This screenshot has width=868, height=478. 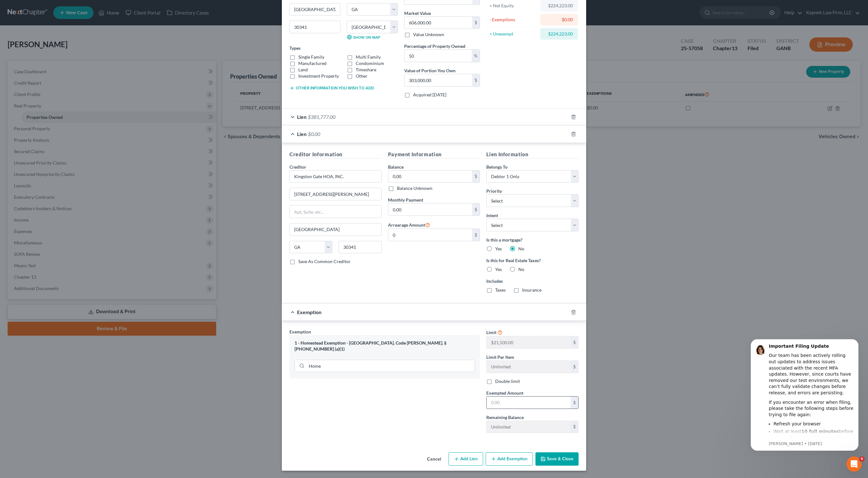 I want to click on div: message notification from Emma, 1d ago. Important Filing Update Our team has been actively rollin..., so click(x=63, y=64).